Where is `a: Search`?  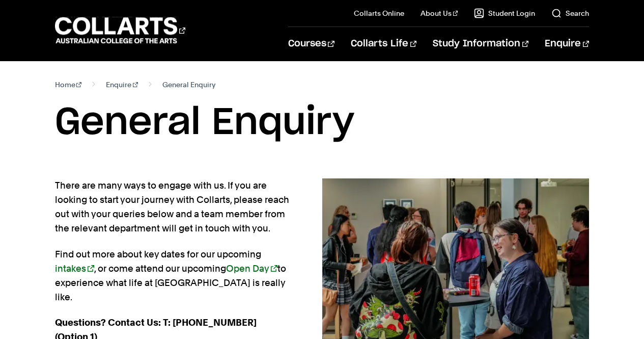
a: Search is located at coordinates (570, 13).